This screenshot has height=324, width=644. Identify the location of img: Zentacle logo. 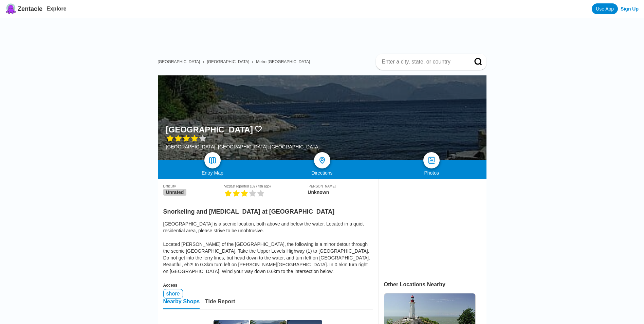
(11, 9).